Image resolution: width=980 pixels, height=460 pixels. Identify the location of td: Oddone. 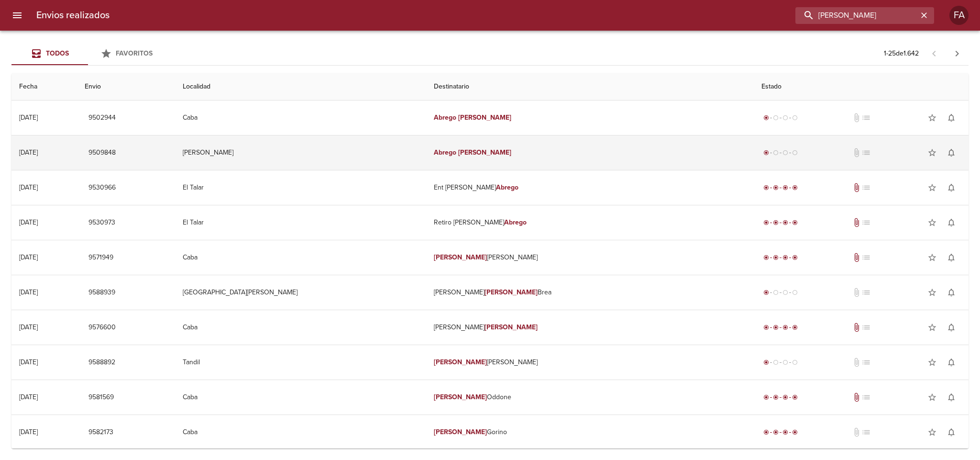
(590, 397).